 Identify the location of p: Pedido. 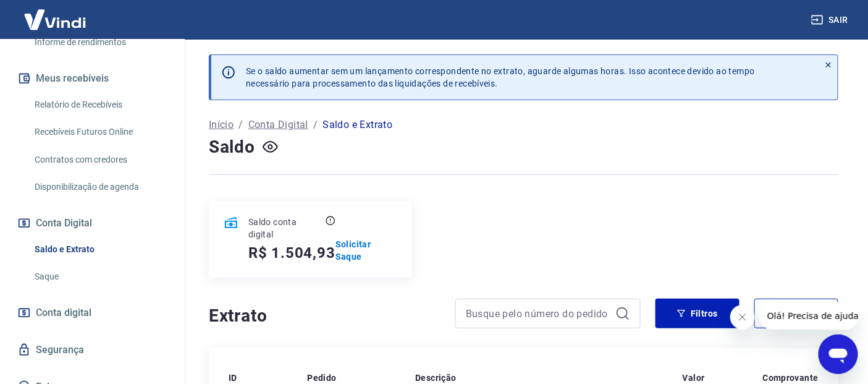
(321, 378).